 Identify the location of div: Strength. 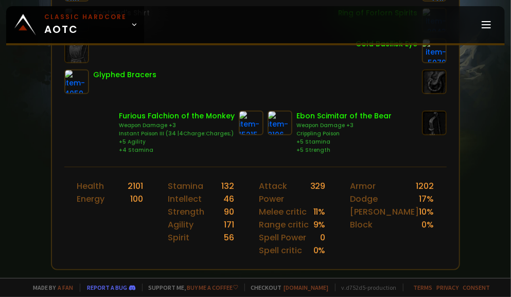
(186, 212).